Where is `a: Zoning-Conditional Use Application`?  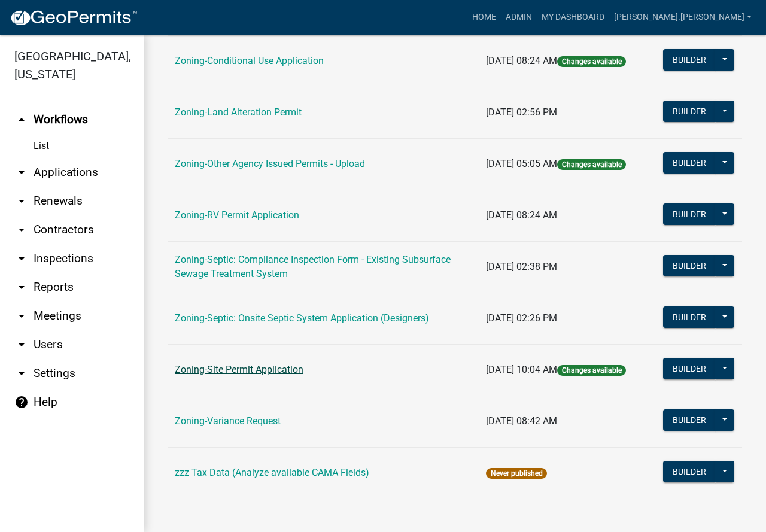 a: Zoning-Conditional Use Application is located at coordinates (249, 60).